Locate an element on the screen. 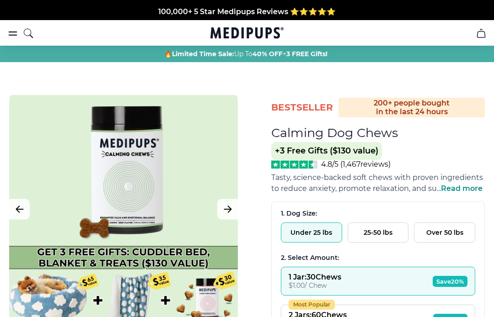  button: search is located at coordinates (28, 33).